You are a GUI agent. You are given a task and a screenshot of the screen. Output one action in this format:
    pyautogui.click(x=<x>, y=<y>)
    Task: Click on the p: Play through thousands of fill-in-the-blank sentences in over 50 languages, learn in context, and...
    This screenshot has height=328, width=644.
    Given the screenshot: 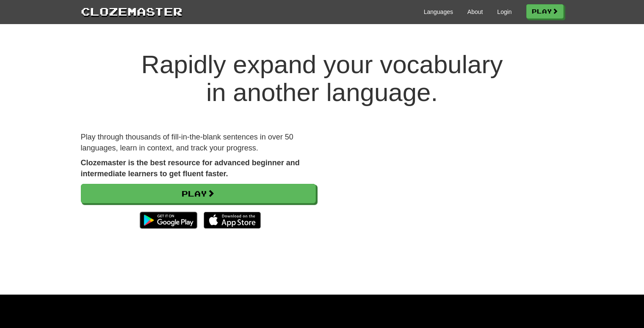 What is the action you would take?
    pyautogui.click(x=198, y=143)
    